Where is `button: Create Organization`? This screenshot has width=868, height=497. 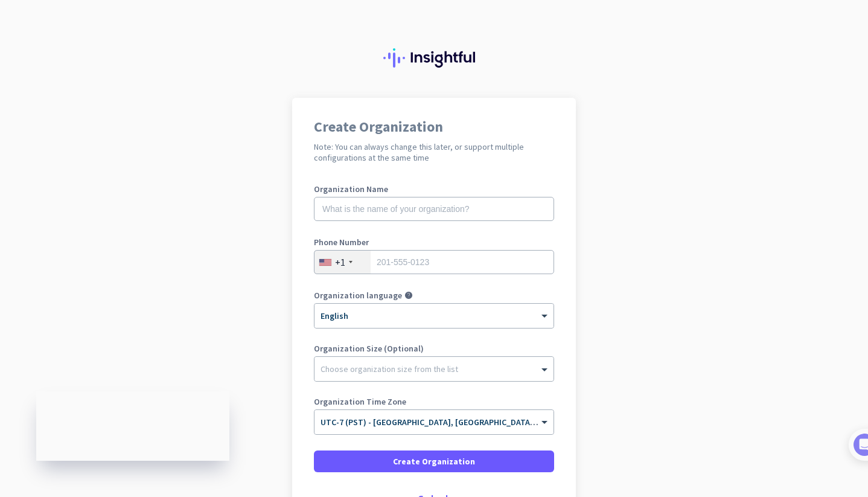 button: Create Organization is located at coordinates (434, 461).